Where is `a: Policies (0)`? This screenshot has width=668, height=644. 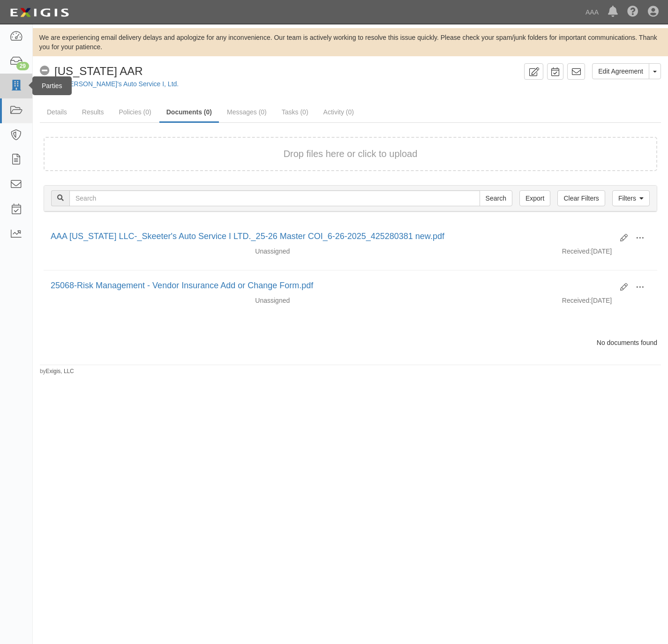 a: Policies (0) is located at coordinates (134, 112).